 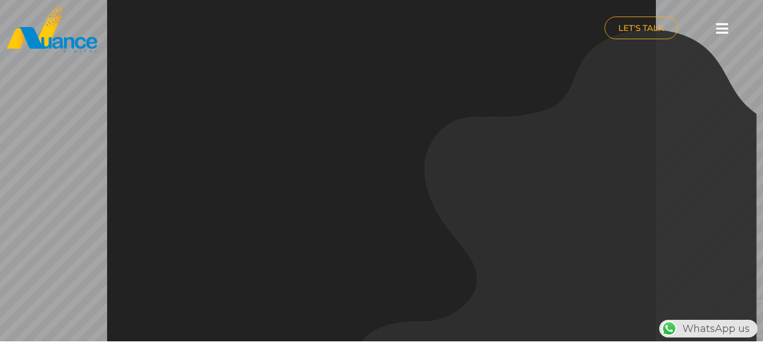 What do you see at coordinates (190, 29) in the screenshot?
I see `a: nuance-qatar_logo` at bounding box center [190, 29].